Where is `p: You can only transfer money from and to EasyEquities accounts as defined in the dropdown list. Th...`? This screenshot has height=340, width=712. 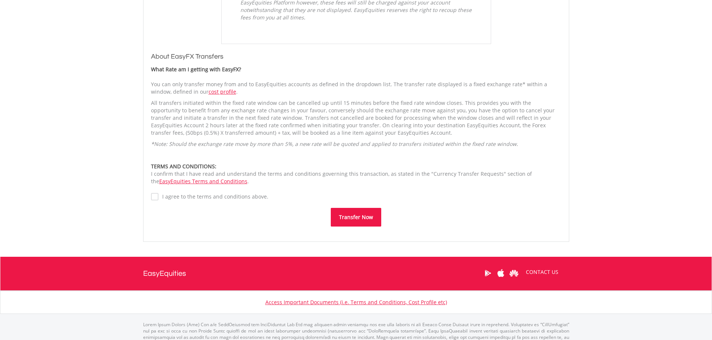 p: You can only transfer money from and to EasyEquities accounts as defined in the dropdown list. Th... is located at coordinates (356, 88).